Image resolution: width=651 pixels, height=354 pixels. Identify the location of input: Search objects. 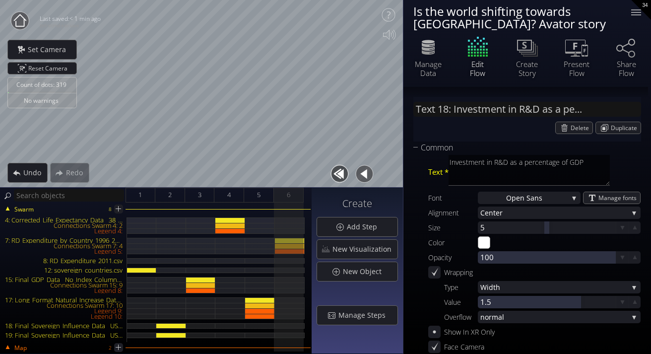
(69, 195).